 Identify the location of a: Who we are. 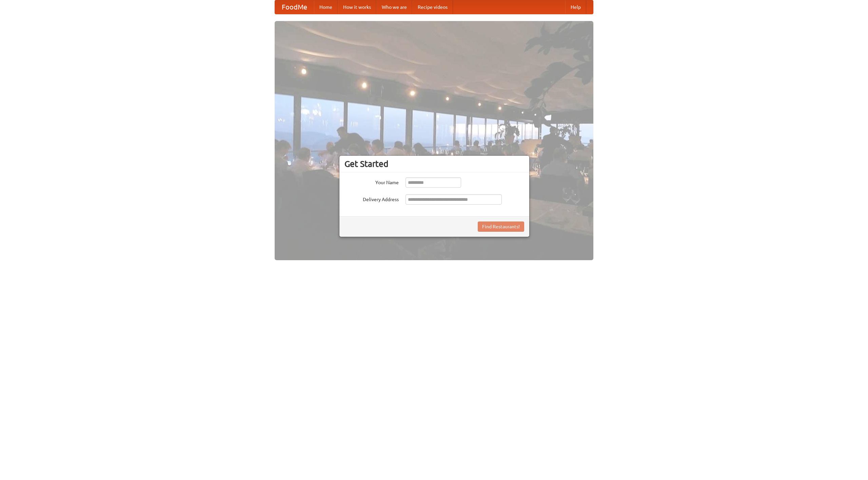
(395, 7).